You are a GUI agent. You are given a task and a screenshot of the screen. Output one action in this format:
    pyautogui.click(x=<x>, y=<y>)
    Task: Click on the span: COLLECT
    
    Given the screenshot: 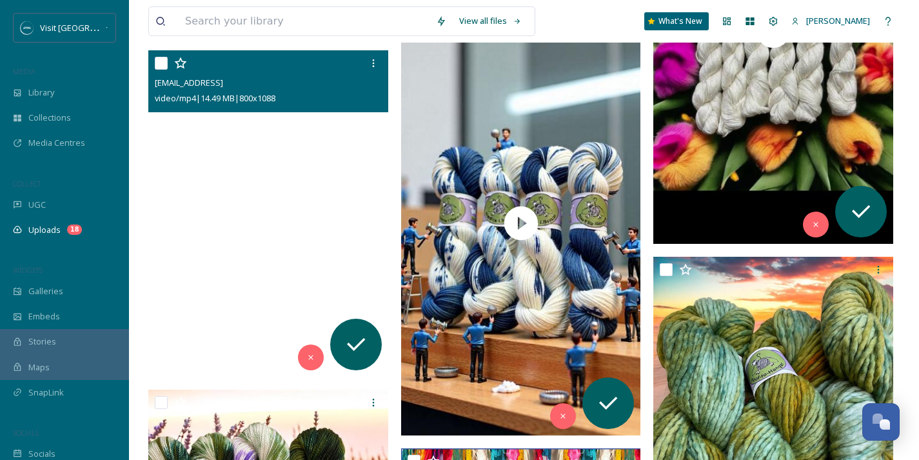 What is the action you would take?
    pyautogui.click(x=26, y=183)
    